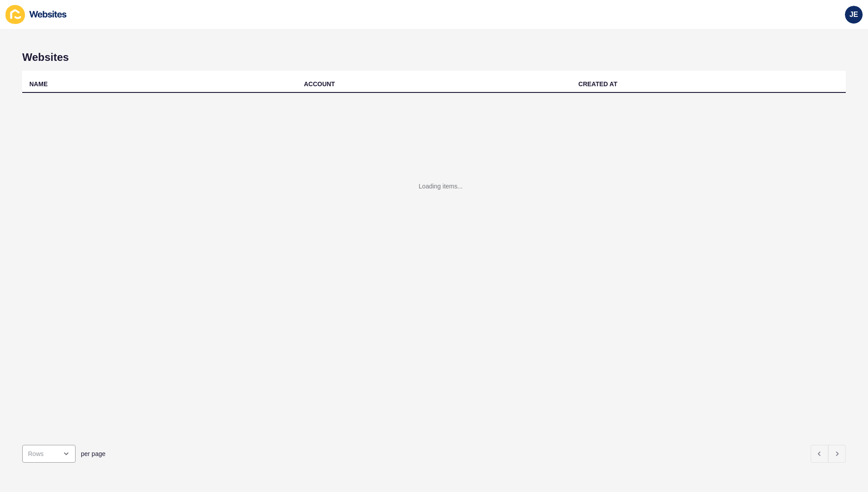 The width and height of the screenshot is (868, 492). Describe the element at coordinates (854, 15) in the screenshot. I see `span: JE` at that location.